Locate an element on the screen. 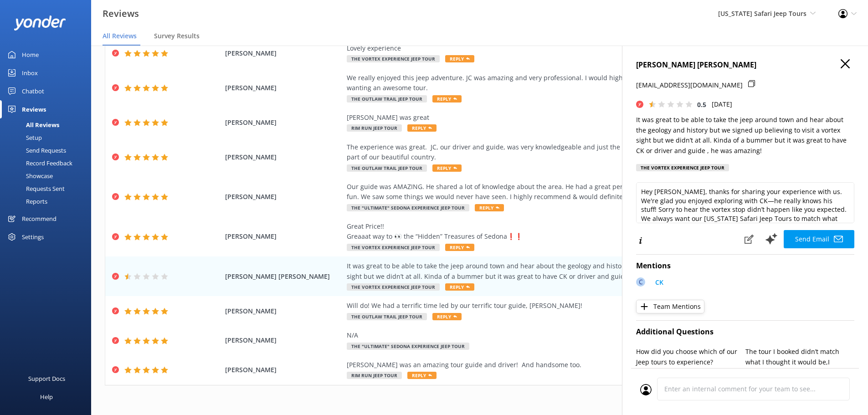  a: Send Requests is located at coordinates (48, 150).